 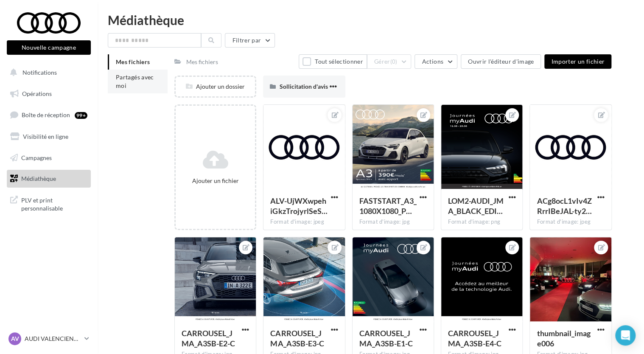 What do you see at coordinates (250, 40) in the screenshot?
I see `button: Filtrer par` at bounding box center [250, 40].